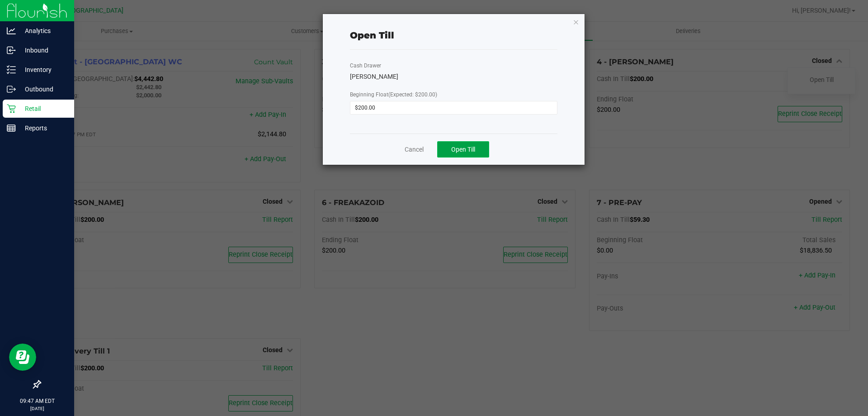  What do you see at coordinates (366, 66) in the screenshot?
I see `label: Cash Drawer` at bounding box center [366, 66].